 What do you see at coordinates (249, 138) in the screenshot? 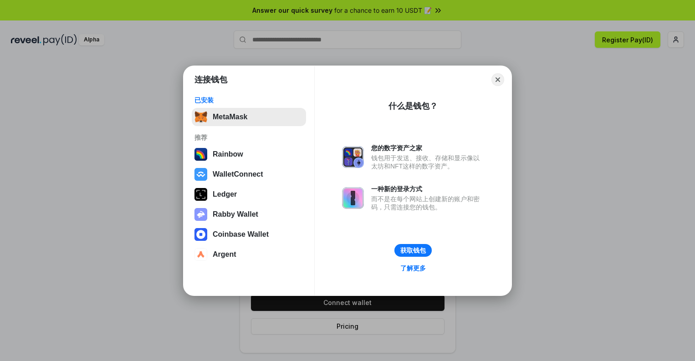
I see `div: 推荐` at bounding box center [249, 138].